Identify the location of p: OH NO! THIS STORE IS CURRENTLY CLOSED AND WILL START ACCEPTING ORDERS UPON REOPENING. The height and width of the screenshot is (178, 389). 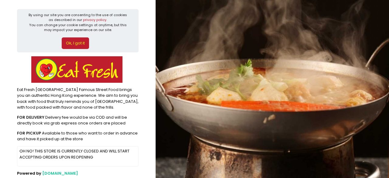
(78, 154).